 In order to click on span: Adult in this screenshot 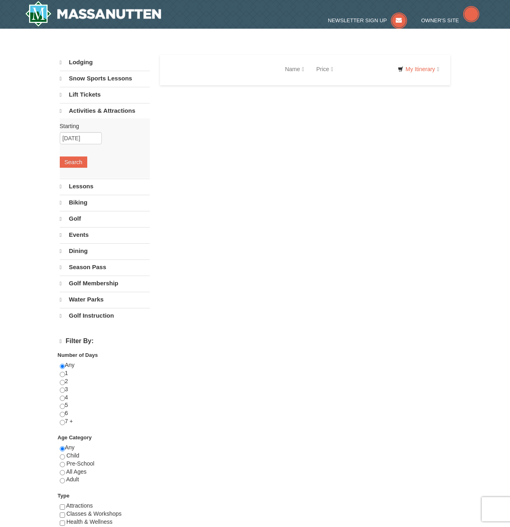, I will do `click(73, 479)`.